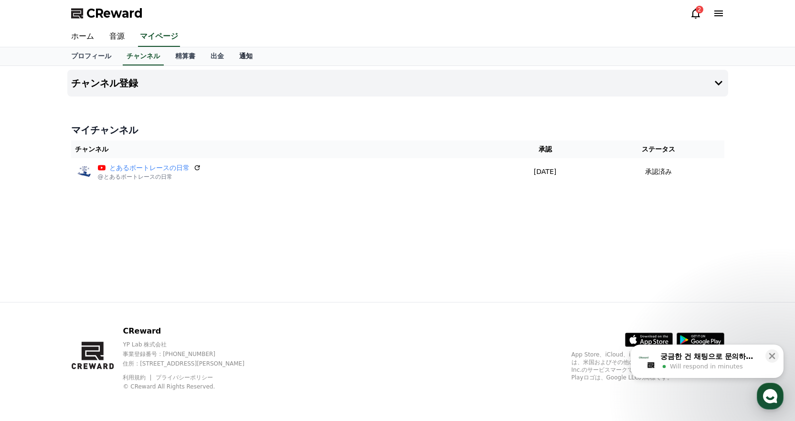 The height and width of the screenshot is (421, 795). Describe the element at coordinates (159, 37) in the screenshot. I see `a: マイページ` at that location.